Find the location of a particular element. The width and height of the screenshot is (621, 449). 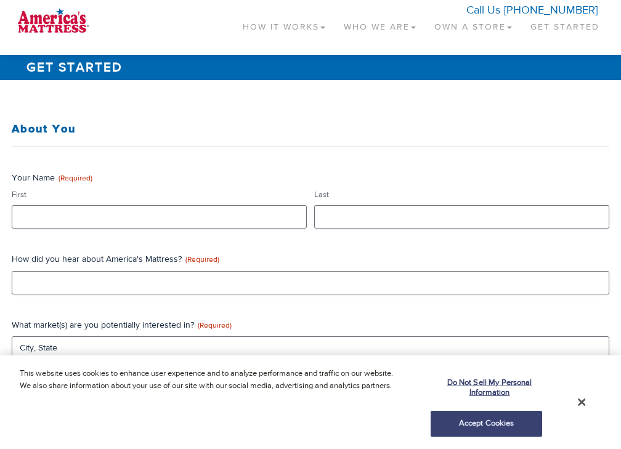

h1: Get Started is located at coordinates (311, 67).